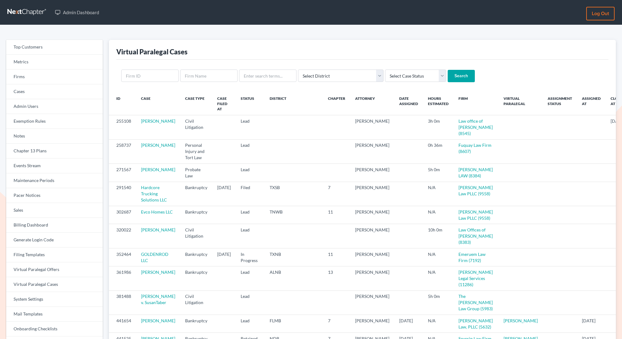  I want to click on a: Onboarding Checklists, so click(54, 329).